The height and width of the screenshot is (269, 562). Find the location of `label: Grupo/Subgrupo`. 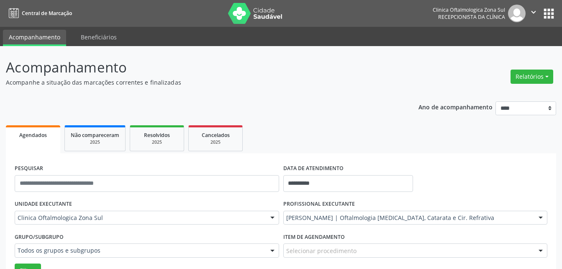

label: Grupo/Subgrupo is located at coordinates (39, 236).